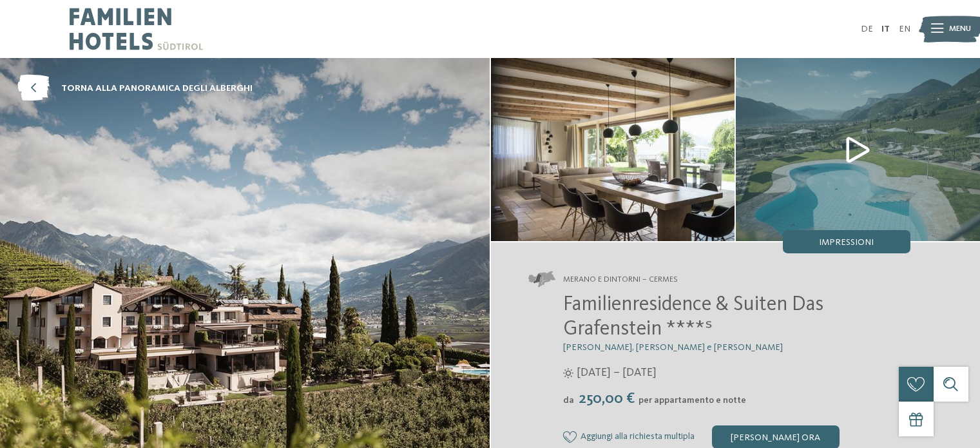  Describe the element at coordinates (960, 29) in the screenshot. I see `span: Menu` at that location.